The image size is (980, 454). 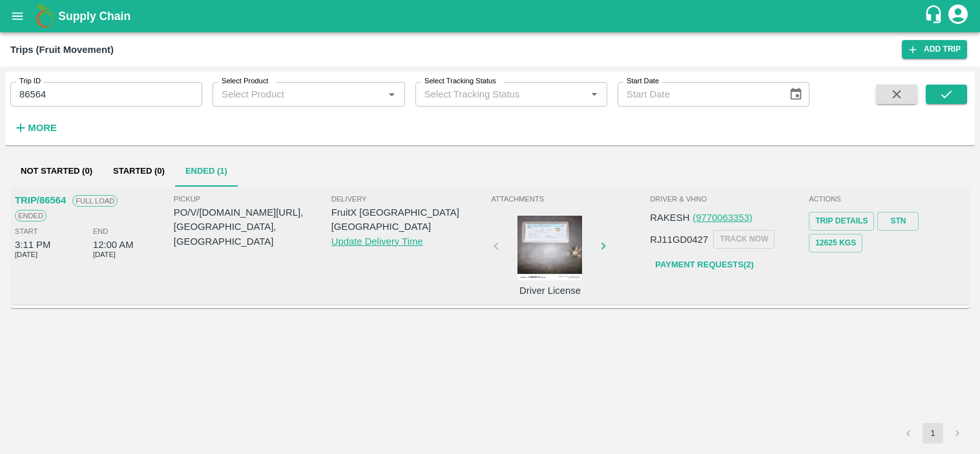 I want to click on label: Trip ID, so click(x=30, y=81).